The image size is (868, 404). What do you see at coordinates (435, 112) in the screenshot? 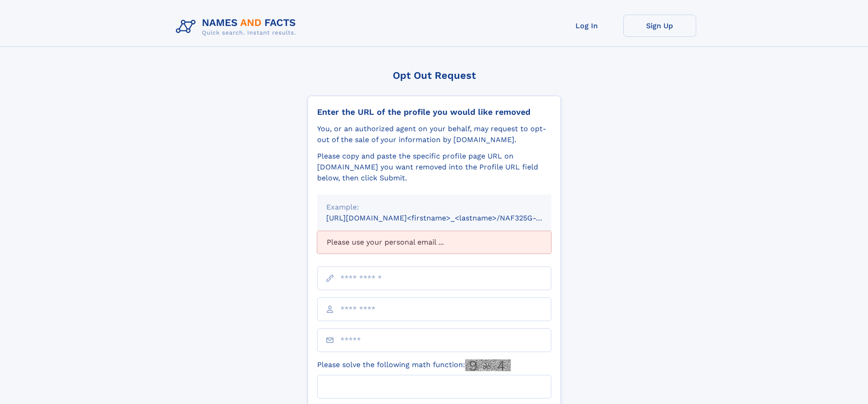
I see `div: Enter the URL of the profile you would like removed` at bounding box center [435, 112].